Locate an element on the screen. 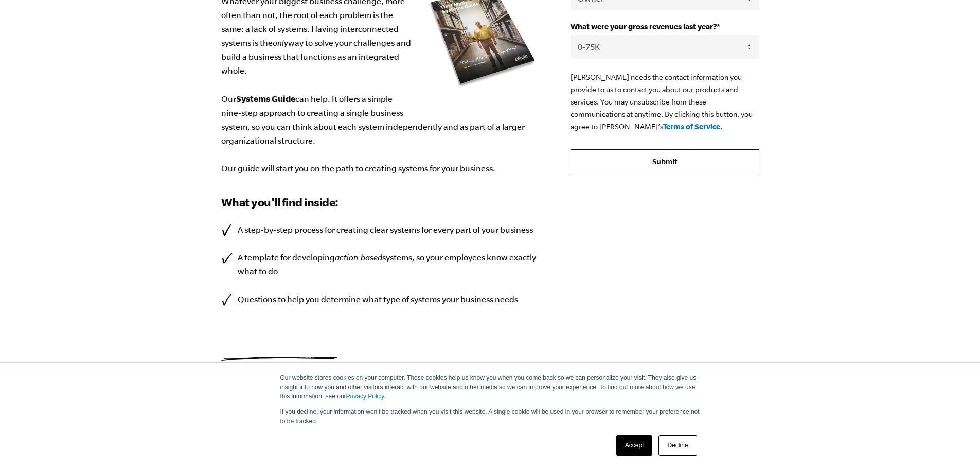 This screenshot has width=980, height=469. p: Our website stores cookies on your computer. These cookies help us know you when you come back so... is located at coordinates (490, 387).